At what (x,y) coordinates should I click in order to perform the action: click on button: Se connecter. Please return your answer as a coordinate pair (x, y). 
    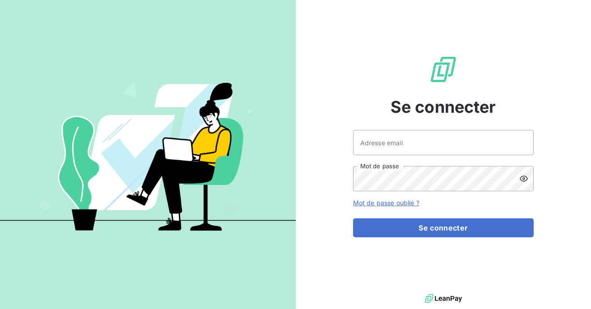
    Looking at the image, I should click on (444, 228).